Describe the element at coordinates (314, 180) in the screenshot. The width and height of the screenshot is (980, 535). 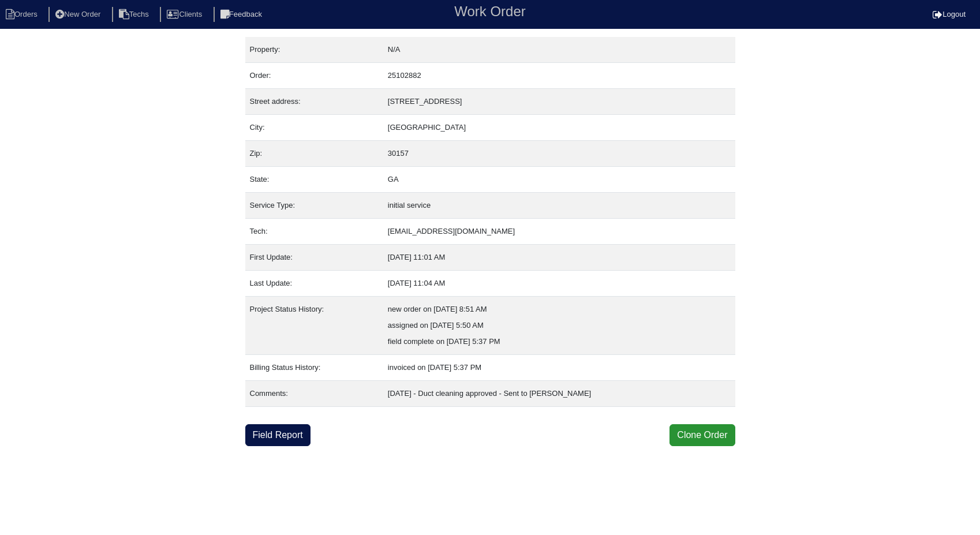
I see `td: State:` at that location.